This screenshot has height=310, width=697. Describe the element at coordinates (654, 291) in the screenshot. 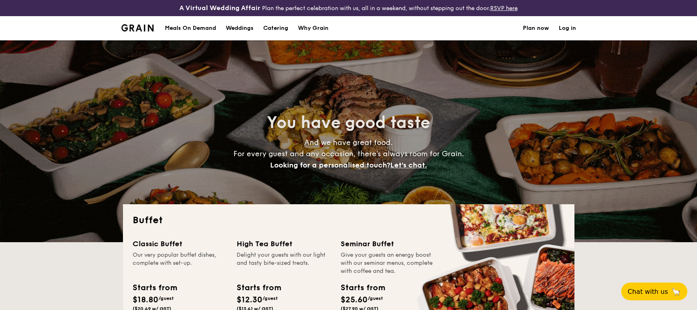

I see `button: Chat with us🦙` at that location.